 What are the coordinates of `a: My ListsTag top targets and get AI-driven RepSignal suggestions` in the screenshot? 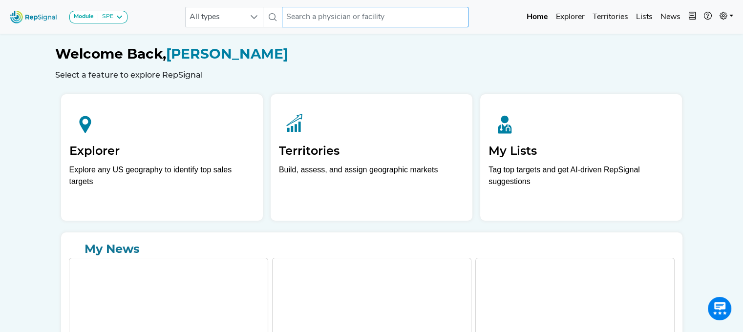 It's located at (581, 157).